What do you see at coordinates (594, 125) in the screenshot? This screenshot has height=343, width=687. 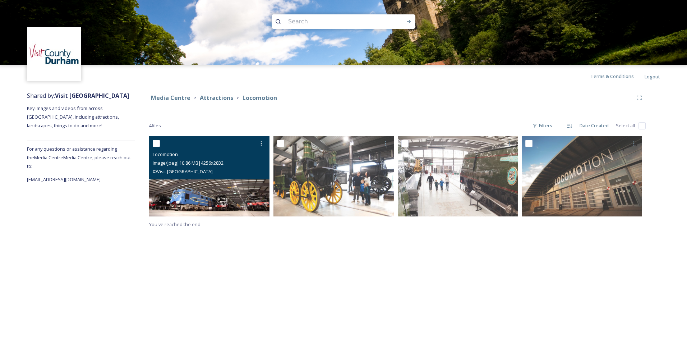 I see `div: Date Created` at bounding box center [594, 125].